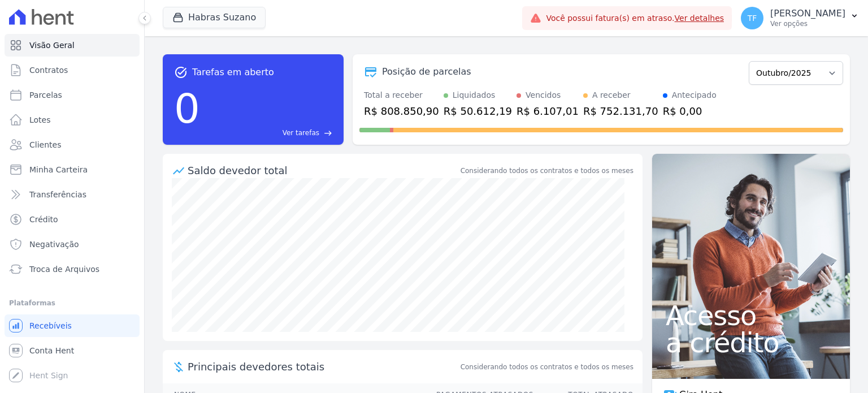 Image resolution: width=868 pixels, height=393 pixels. What do you see at coordinates (72, 351) in the screenshot?
I see `a: Conta Hent` at bounding box center [72, 351].